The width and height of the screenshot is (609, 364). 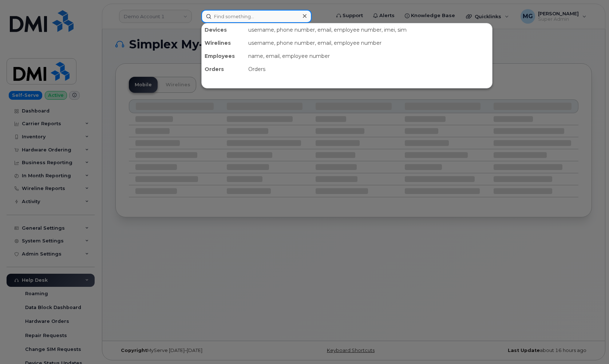 I want to click on div: username, phone number, email, employee number, so click(x=369, y=43).